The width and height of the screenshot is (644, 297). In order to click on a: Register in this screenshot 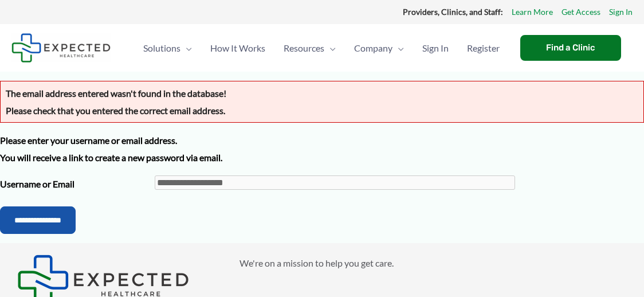, I will do `click(483, 48)`.